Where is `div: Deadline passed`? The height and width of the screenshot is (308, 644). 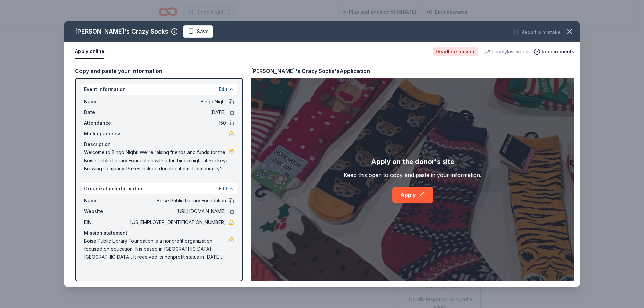 div: Deadline passed is located at coordinates (455, 52).